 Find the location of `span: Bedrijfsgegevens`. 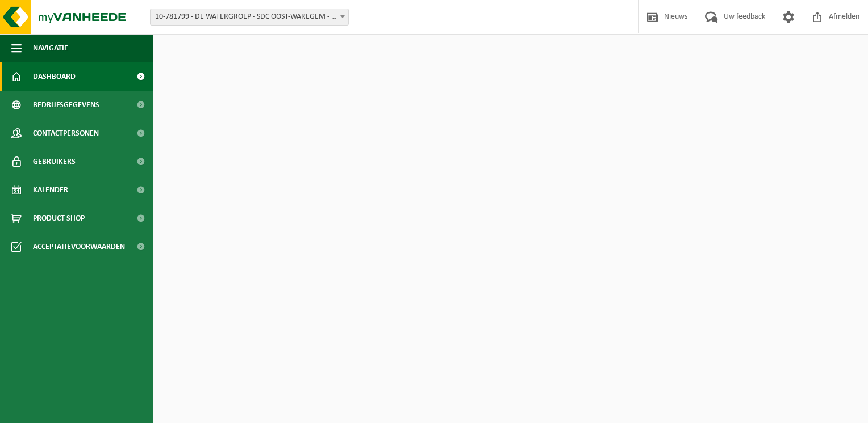

span: Bedrijfsgegevens is located at coordinates (65, 105).